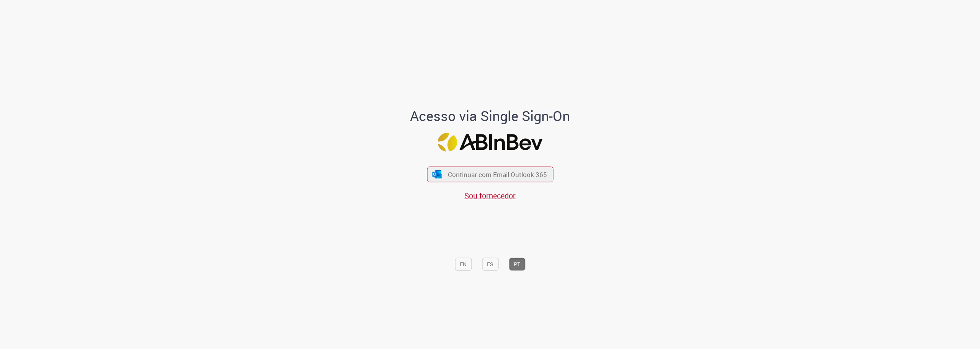 This screenshot has width=980, height=349. What do you see at coordinates (490, 116) in the screenshot?
I see `h1: Acesso via Single Sign-On` at bounding box center [490, 116].